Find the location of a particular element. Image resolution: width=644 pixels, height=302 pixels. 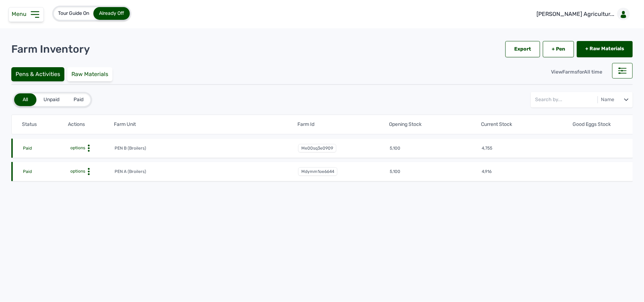

div: Raw Materials is located at coordinates (90, 74).